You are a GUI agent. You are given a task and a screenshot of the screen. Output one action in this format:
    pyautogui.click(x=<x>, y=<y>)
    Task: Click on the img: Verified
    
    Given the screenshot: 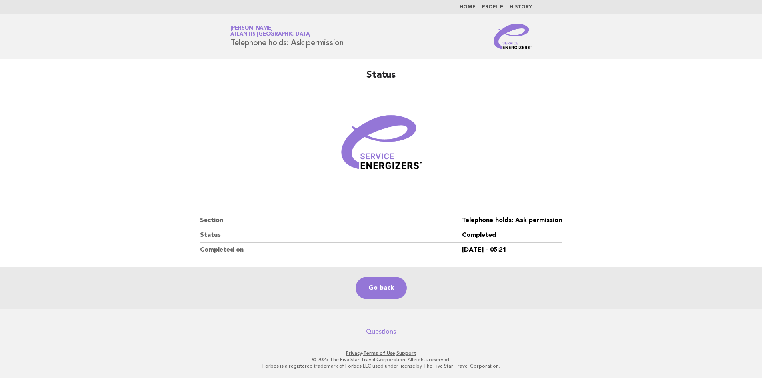 What is the action you would take?
    pyautogui.click(x=381, y=146)
    